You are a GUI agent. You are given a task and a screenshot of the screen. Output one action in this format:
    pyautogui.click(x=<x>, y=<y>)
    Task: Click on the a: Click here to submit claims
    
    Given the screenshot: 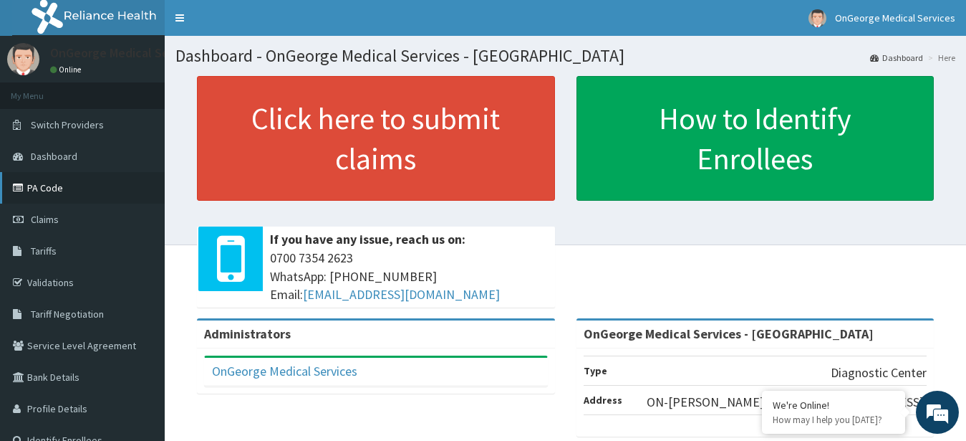 What is the action you would take?
    pyautogui.click(x=376, y=138)
    